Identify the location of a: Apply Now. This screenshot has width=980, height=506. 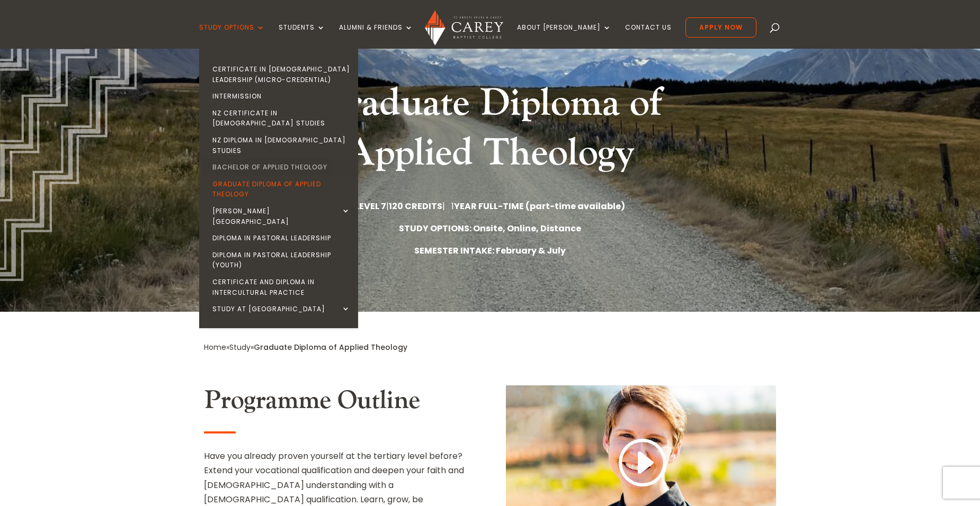
(721, 27).